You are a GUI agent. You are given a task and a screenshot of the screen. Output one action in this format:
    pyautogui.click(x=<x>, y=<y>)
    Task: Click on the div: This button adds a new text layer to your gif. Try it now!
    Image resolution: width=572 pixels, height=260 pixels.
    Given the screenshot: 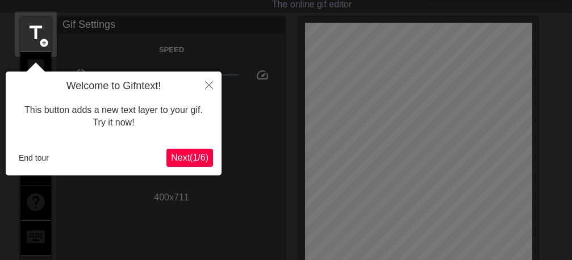 What is the action you would take?
    pyautogui.click(x=114, y=116)
    